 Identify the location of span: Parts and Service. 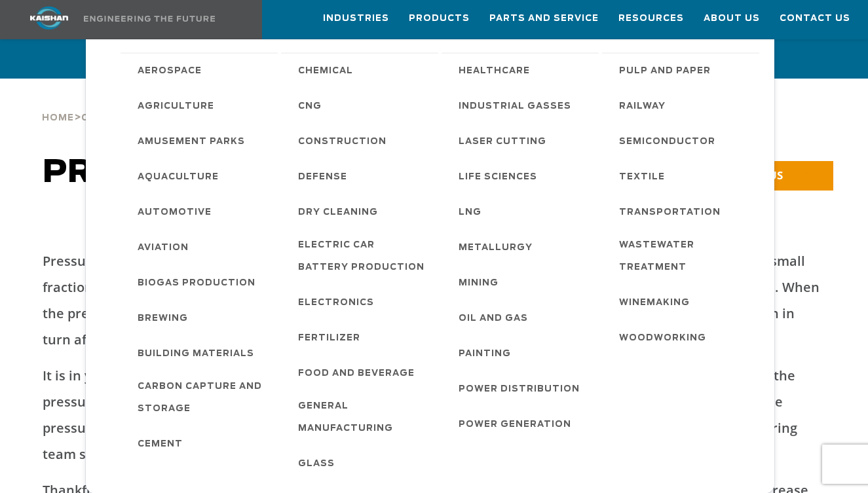
(544, 19).